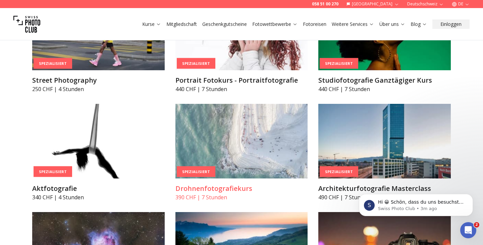 Image resolution: width=483 pixels, height=245 pixels. Describe the element at coordinates (477, 224) in the screenshot. I see `span: 2` at that location.